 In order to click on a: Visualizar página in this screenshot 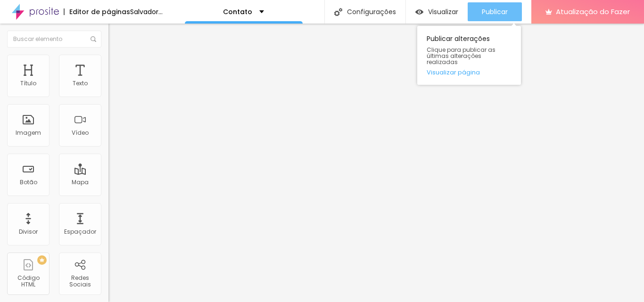, I will do `click(469, 72)`.